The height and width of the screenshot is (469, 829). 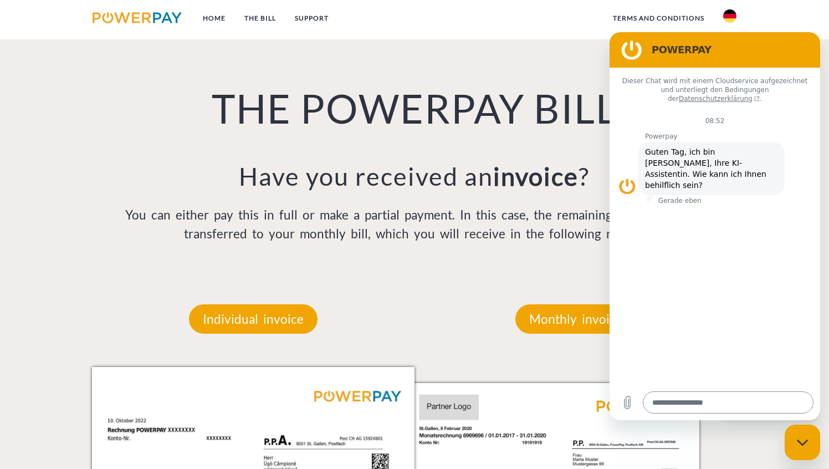 What do you see at coordinates (260, 18) in the screenshot?
I see `a: THE BILL` at bounding box center [260, 18].